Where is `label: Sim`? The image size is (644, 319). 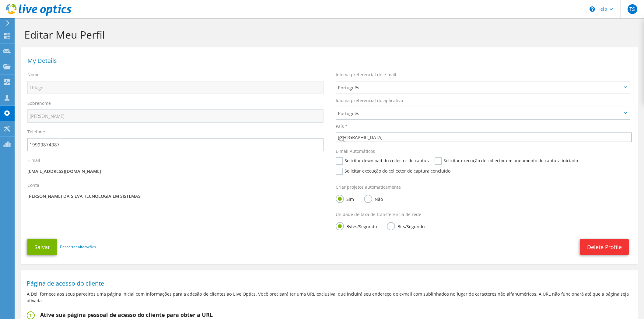
label: Sim is located at coordinates (345, 199).